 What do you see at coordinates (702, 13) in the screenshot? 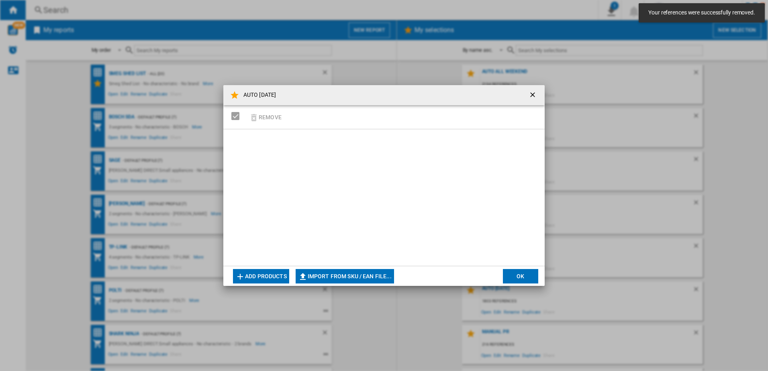
I see `span: Your references were successfully removed.` at bounding box center [702, 13].